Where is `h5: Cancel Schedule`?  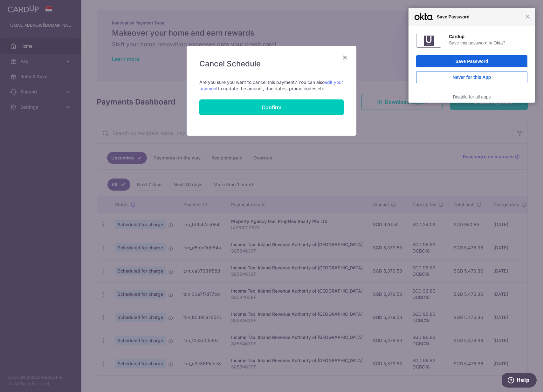
h5: Cancel Schedule is located at coordinates (272, 64).